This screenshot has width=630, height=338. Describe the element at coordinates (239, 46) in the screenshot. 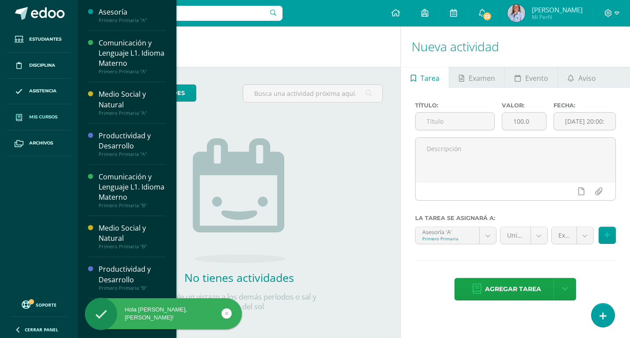

I see `h1: Actividades` at that location.